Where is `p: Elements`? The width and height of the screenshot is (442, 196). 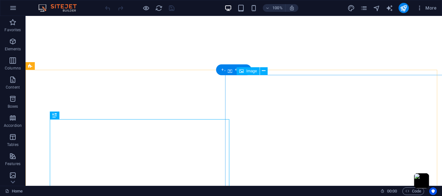 p: Elements is located at coordinates (13, 49).